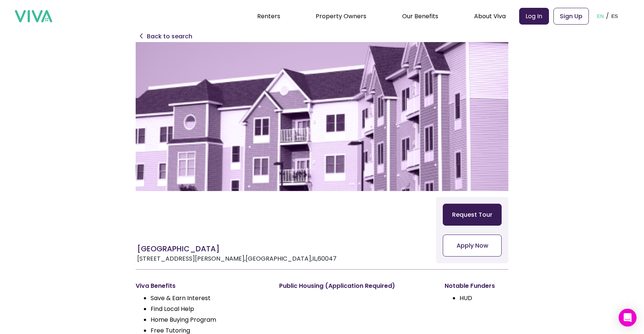 The width and height of the screenshot is (644, 334). Describe the element at coordinates (600, 16) in the screenshot. I see `button: EN` at that location.